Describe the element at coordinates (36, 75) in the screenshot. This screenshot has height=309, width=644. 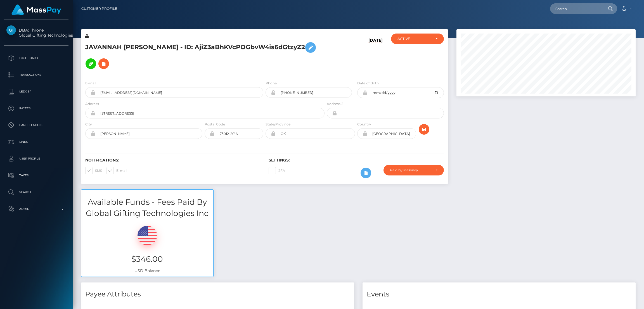
I see `a: Transactions` at that location.